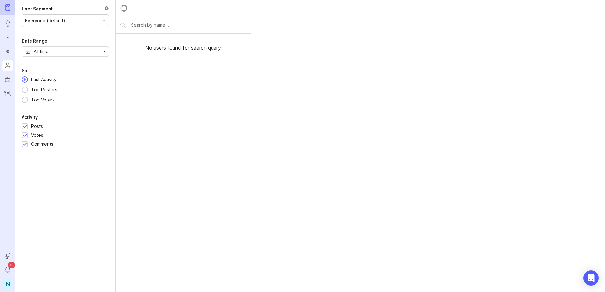  I want to click on div: Last Activity, so click(44, 79).